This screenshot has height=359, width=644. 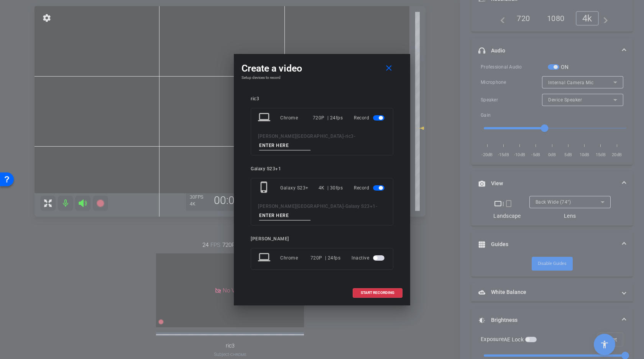 I want to click on div: Inactive, so click(x=369, y=258).